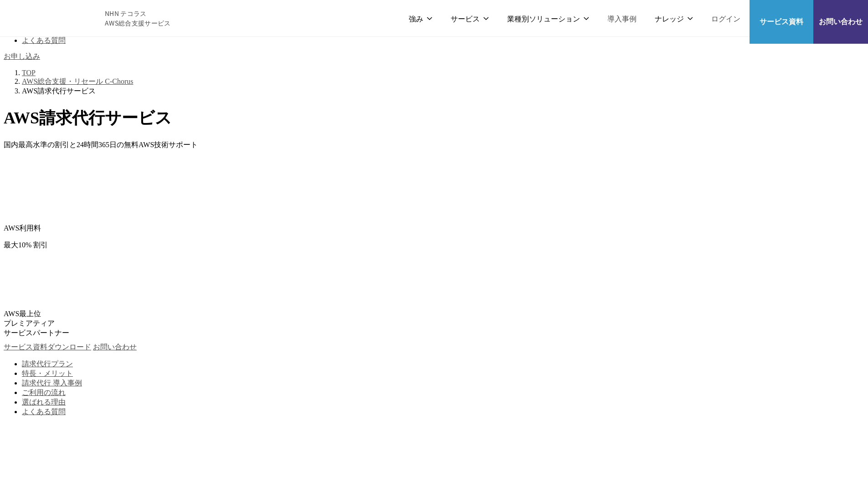 The height and width of the screenshot is (492, 868). I want to click on img: 契約件数, so click(66, 184).